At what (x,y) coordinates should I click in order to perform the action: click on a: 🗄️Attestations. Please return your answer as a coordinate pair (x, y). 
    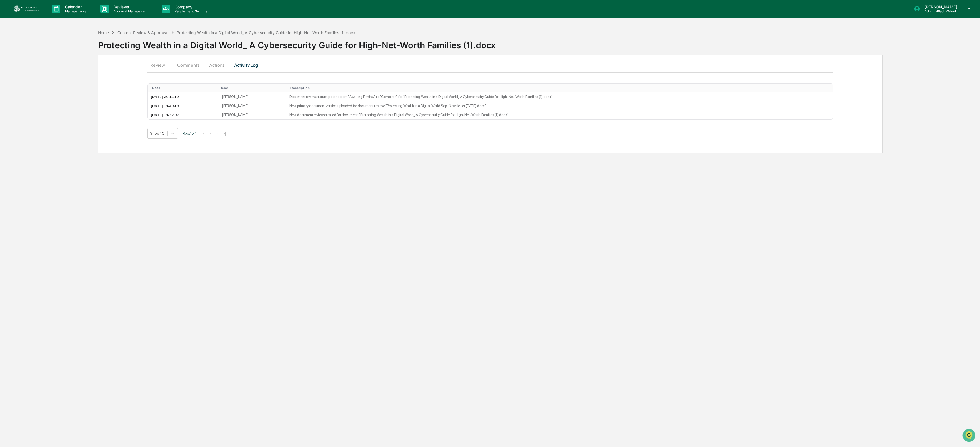
    Looking at the image, I should click on (55, 119).